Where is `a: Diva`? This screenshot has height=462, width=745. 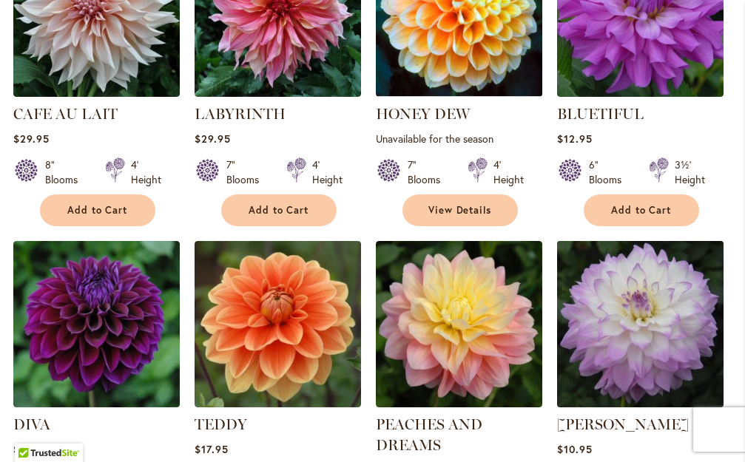
a: Diva is located at coordinates (96, 403).